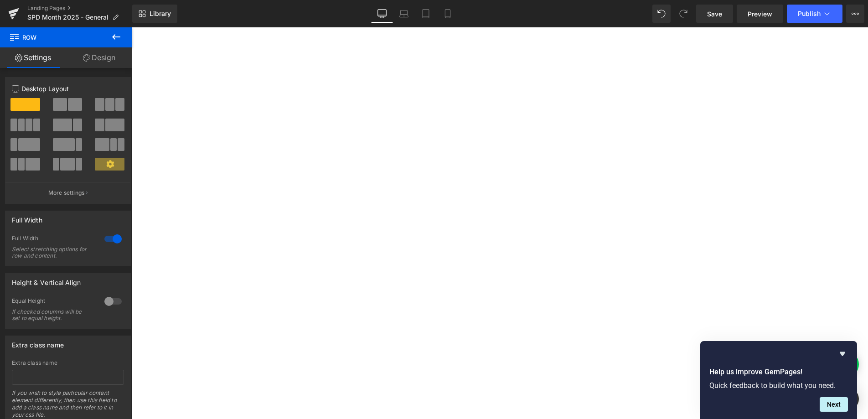 The width and height of the screenshot is (868, 419). I want to click on span: Library, so click(160, 14).